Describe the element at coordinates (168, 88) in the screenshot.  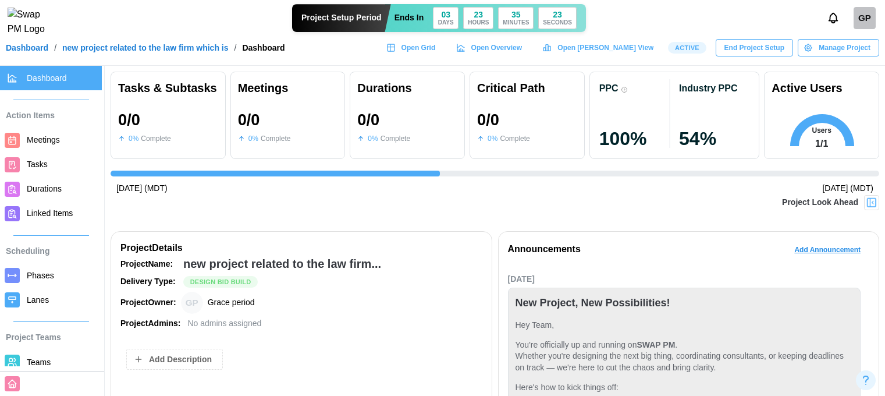
I see `div: Tasks & Subtasks` at that location.